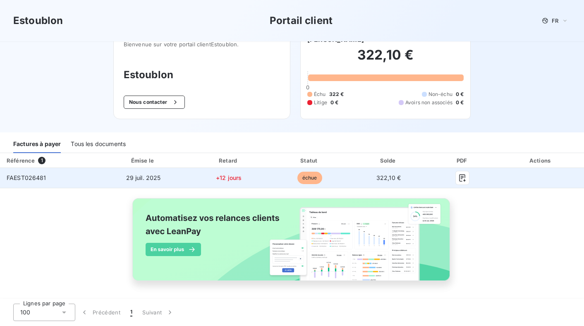  Describe the element at coordinates (229, 161) in the screenshot. I see `div: Retard` at that location.